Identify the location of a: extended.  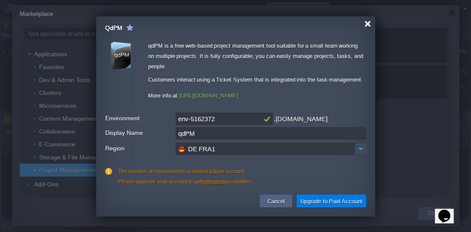
(213, 182).